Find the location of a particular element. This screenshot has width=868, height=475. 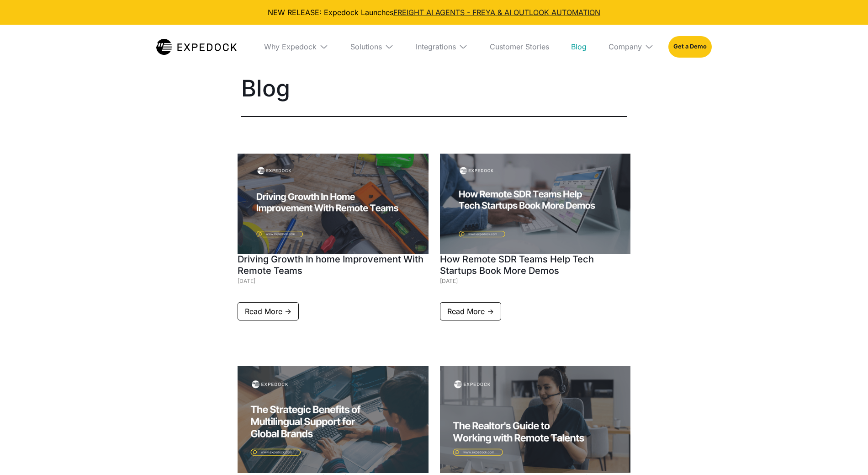

a: Customer Stories is located at coordinates (519, 46).